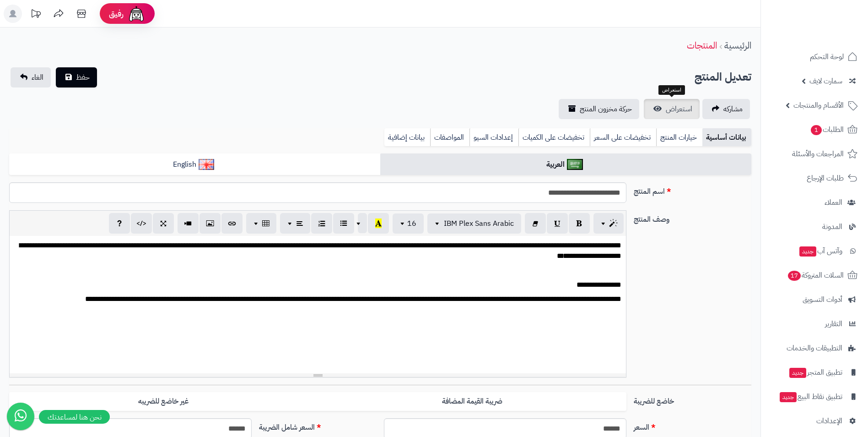 This screenshot has height=437, width=868. Describe the element at coordinates (834, 323) in the screenshot. I see `span: التقارير` at that location.